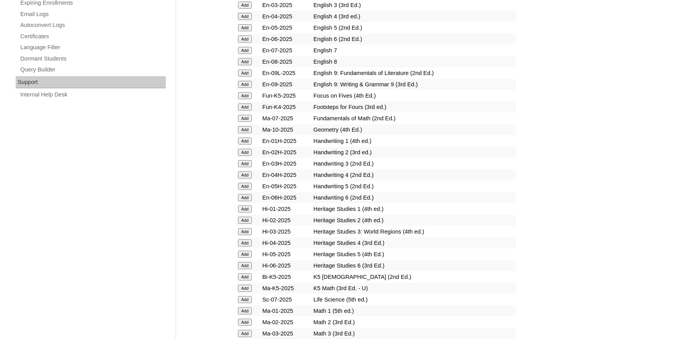  Describe the element at coordinates (414, 311) in the screenshot. I see `td: Math 1 (5th ed.)` at that location.